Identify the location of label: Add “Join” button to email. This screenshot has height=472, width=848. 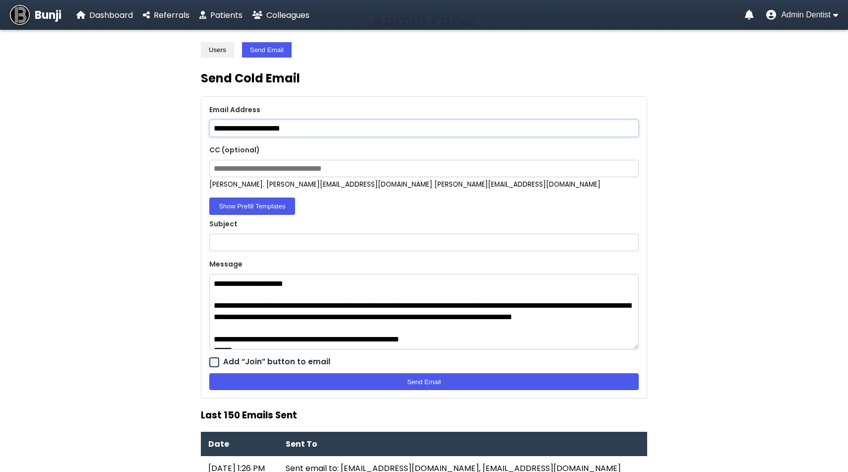
(431, 361).